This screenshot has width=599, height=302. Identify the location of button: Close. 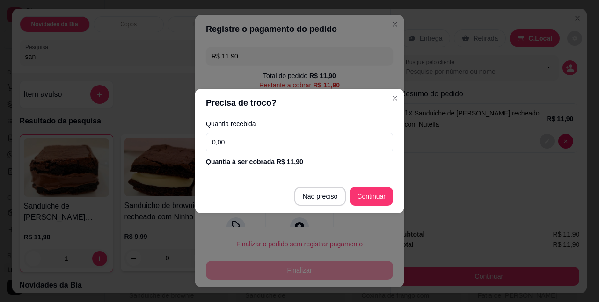
(395, 98).